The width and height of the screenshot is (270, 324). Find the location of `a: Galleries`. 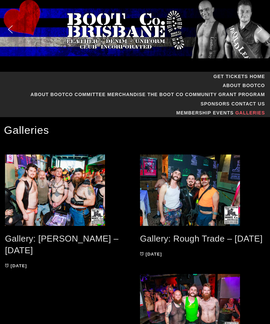

a: Galleries is located at coordinates (250, 113).